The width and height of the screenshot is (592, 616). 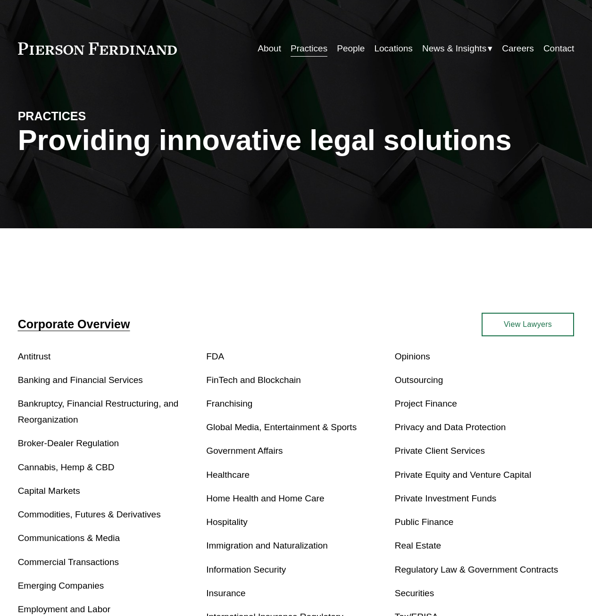 What do you see at coordinates (440, 450) in the screenshot?
I see `a: Private Client Services` at bounding box center [440, 450].